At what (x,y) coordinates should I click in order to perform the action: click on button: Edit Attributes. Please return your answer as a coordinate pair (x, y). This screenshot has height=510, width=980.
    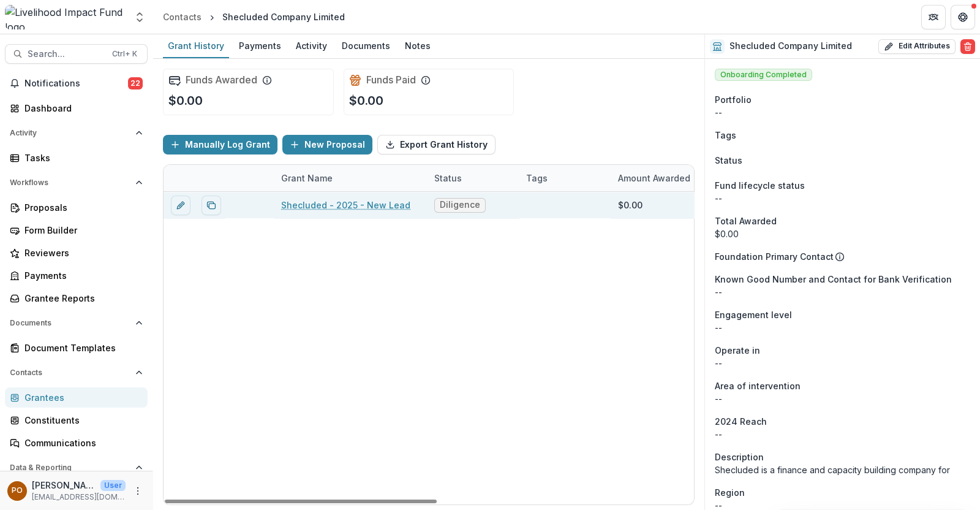
    Looking at the image, I should click on (917, 47).